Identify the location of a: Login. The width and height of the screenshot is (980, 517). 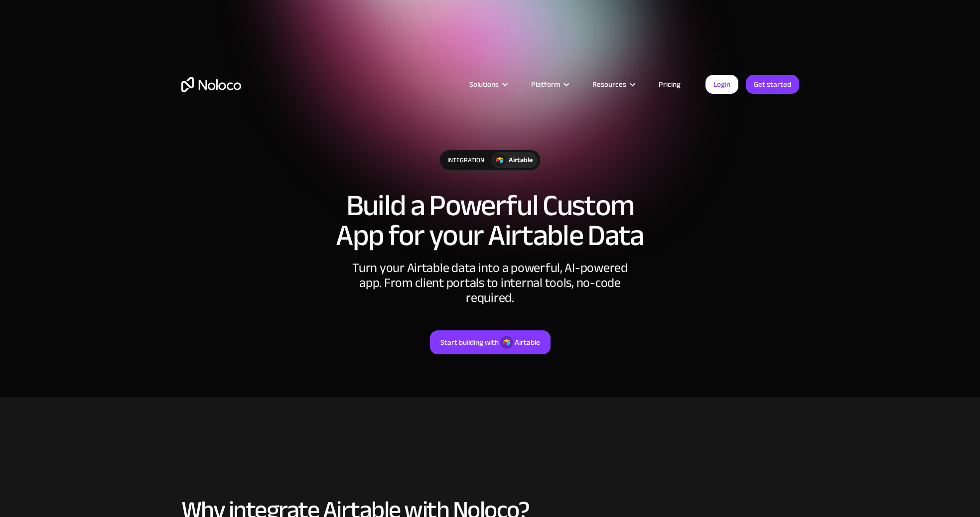
(722, 84).